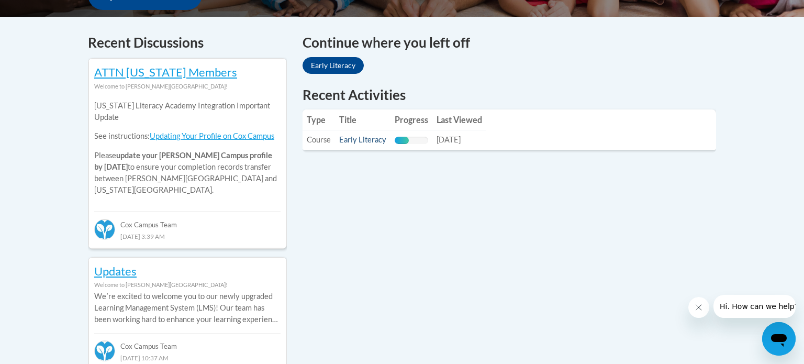 The width and height of the screenshot is (804, 364). What do you see at coordinates (187, 308) in the screenshot?
I see `p: Weʹre excited to welcome you to our newly upgraded Learning Management System (LMS)! Our team has...` at bounding box center [187, 308].